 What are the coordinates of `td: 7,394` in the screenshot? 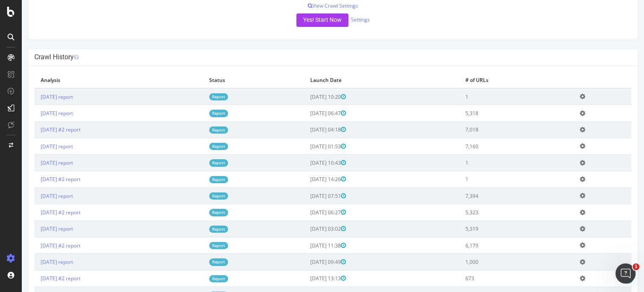 It's located at (494, 196).